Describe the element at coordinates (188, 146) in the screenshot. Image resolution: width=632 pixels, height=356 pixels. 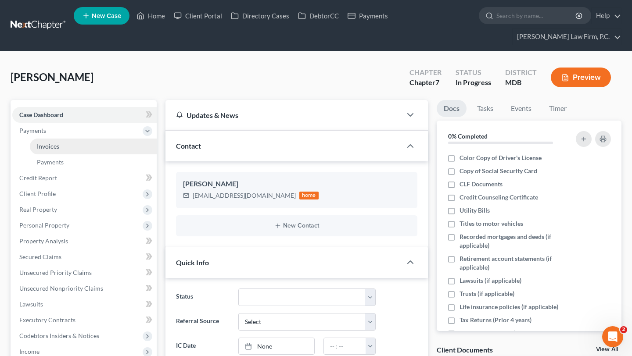
I see `span: Contact` at that location.